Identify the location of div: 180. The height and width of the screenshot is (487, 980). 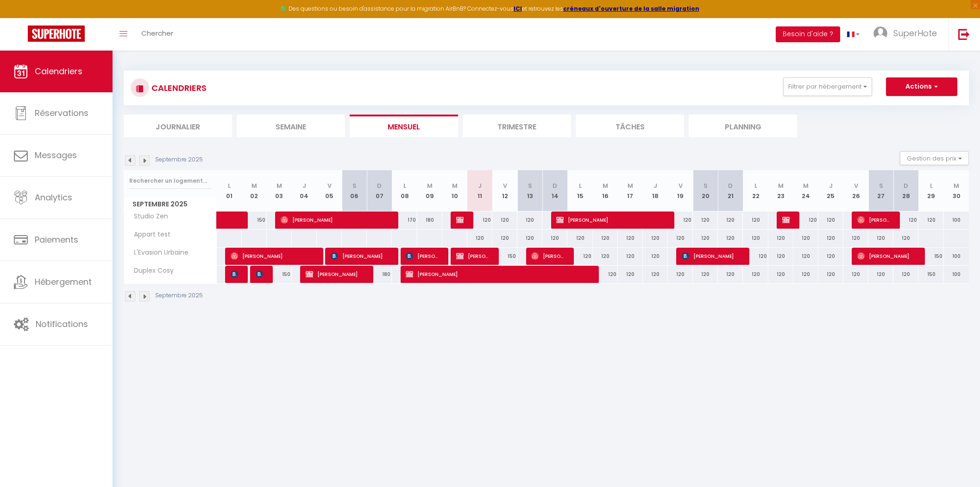
(430, 220).